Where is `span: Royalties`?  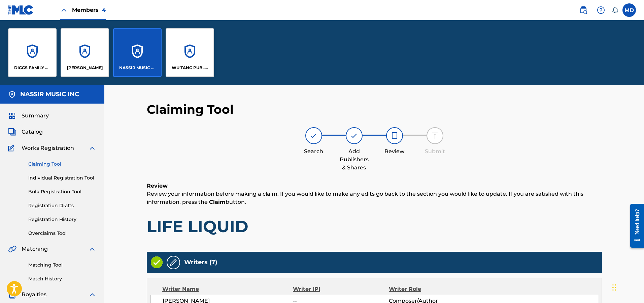
span: Royalties is located at coordinates (34, 294).